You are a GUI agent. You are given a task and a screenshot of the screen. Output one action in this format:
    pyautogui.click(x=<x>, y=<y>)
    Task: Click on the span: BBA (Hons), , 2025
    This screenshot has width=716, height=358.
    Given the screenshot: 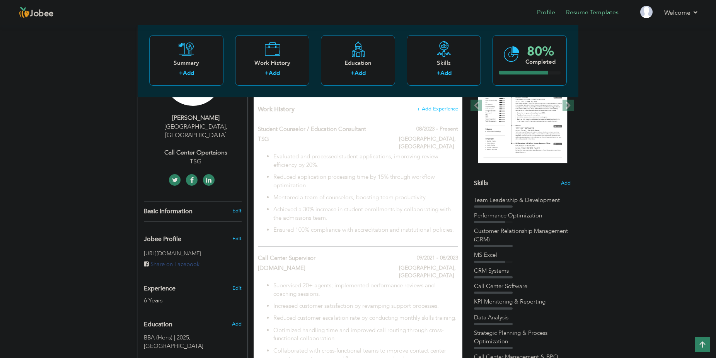 What is the action you would take?
    pyautogui.click(x=167, y=338)
    